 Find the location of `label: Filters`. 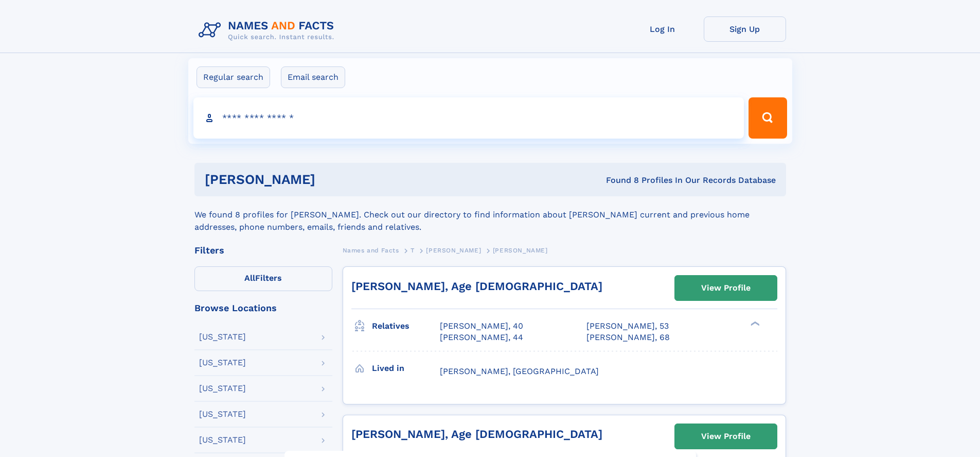

label: Filters is located at coordinates (264, 279).